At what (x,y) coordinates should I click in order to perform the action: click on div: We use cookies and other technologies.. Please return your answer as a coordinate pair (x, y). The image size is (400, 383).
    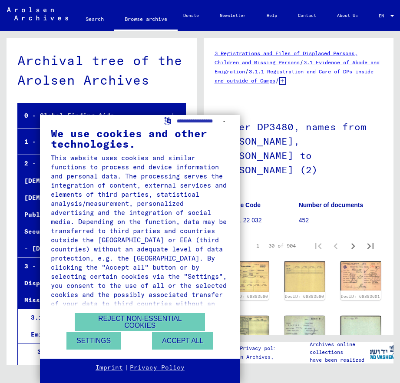
    Looking at the image, I should click on (140, 138).